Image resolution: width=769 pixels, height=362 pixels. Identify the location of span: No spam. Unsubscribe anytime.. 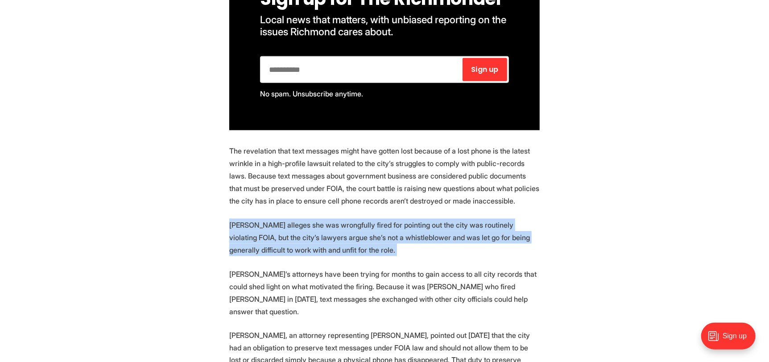
(311, 94).